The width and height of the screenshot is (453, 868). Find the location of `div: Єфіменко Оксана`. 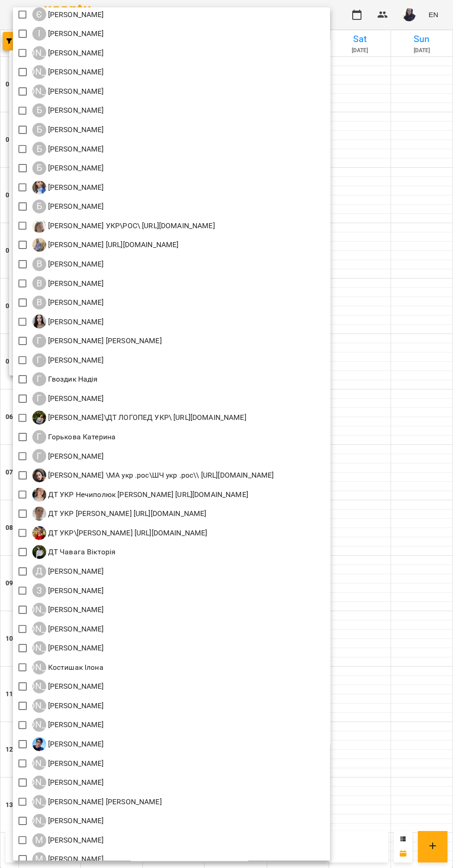

div: Єфіменко Оксана is located at coordinates (68, 14).